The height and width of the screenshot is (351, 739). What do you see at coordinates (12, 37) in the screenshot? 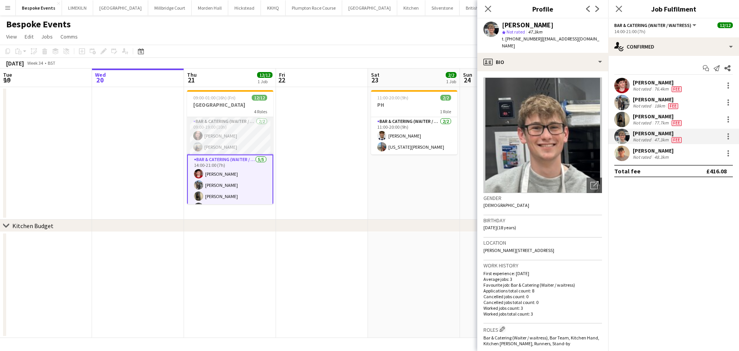
I see `span: View` at bounding box center [12, 37].